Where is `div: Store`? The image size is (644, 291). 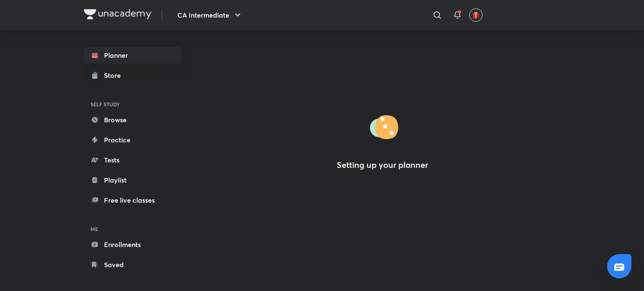 div: Store is located at coordinates (115, 75).